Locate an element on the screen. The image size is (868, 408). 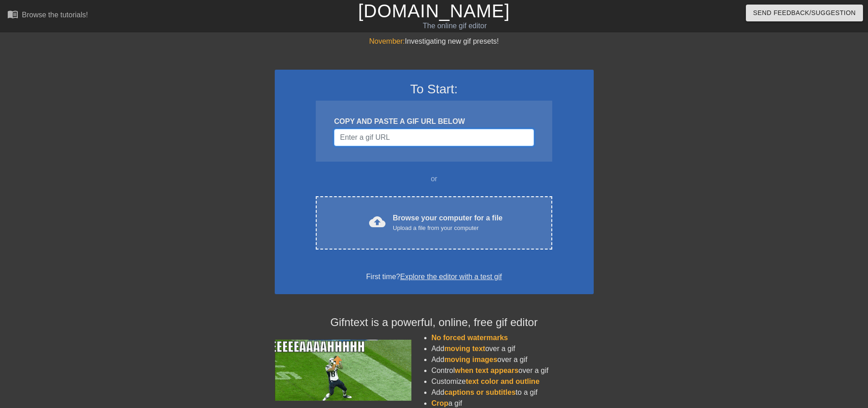
div: Upload a file from your computer is located at coordinates (448, 228).